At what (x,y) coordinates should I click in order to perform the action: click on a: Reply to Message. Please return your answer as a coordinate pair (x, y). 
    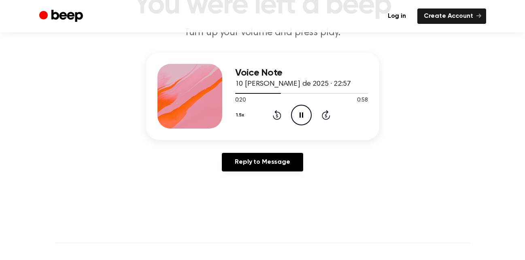
    Looking at the image, I should click on (262, 162).